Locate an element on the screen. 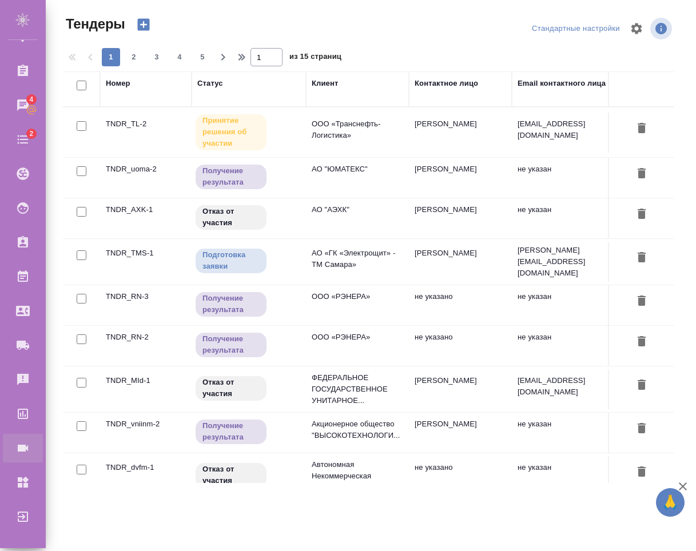 This screenshot has height=551, width=696. td: TNDR_vniinm-2 is located at coordinates (146, 433).